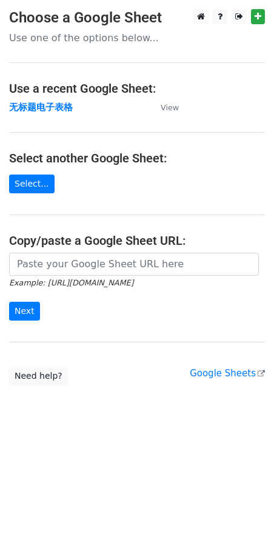  I want to click on p: Use one of the options below..., so click(137, 38).